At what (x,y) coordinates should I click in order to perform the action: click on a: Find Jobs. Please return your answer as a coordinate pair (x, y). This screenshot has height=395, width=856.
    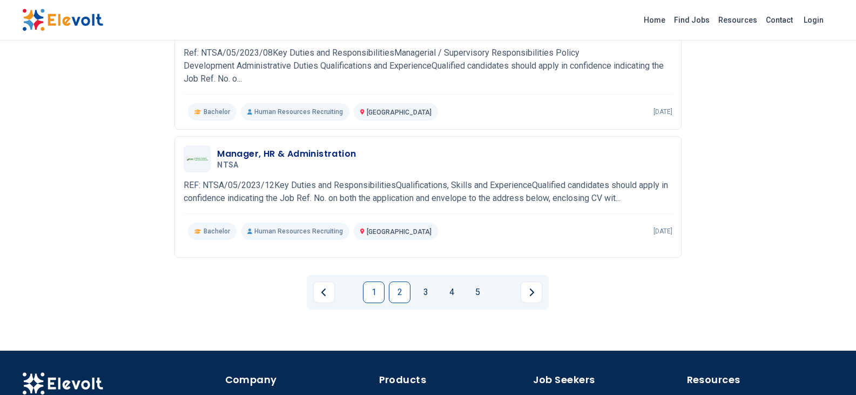
    Looking at the image, I should click on (692, 20).